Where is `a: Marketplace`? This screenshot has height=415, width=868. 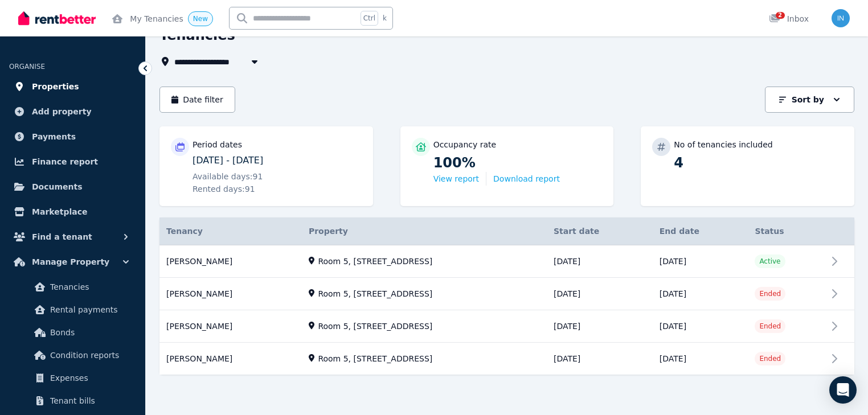
a: Marketplace is located at coordinates (72, 211).